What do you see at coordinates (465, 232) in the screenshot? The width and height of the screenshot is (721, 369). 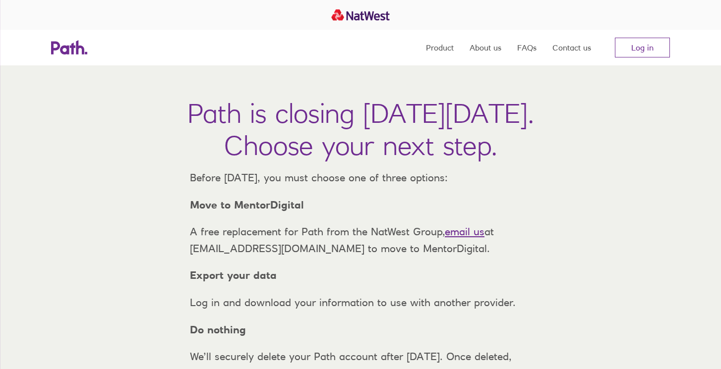 I see `a: email us` at bounding box center [465, 232].